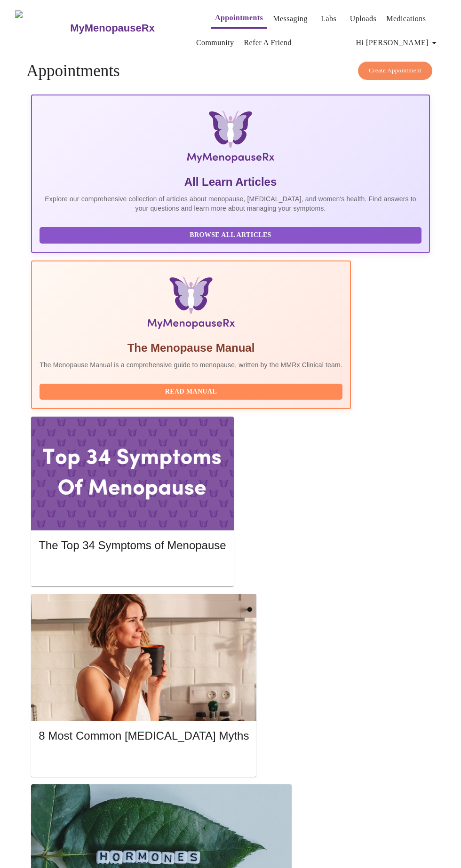  I want to click on button: Labs, so click(329, 19).